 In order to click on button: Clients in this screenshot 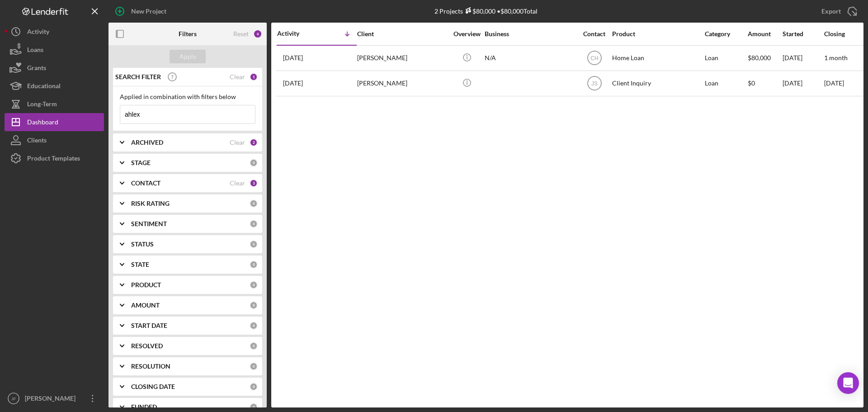, I will do `click(54, 140)`.